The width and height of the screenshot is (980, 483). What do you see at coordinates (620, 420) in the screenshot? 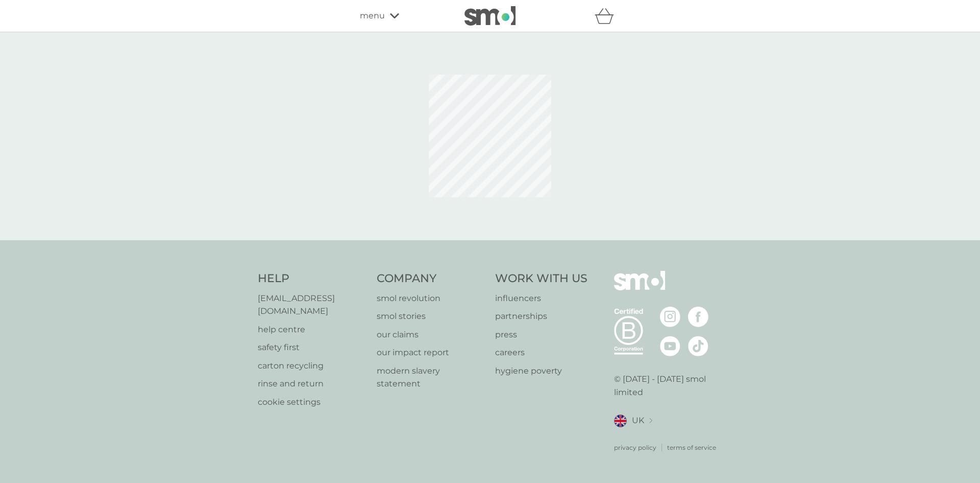
I see `img: UK flag` at bounding box center [620, 420].